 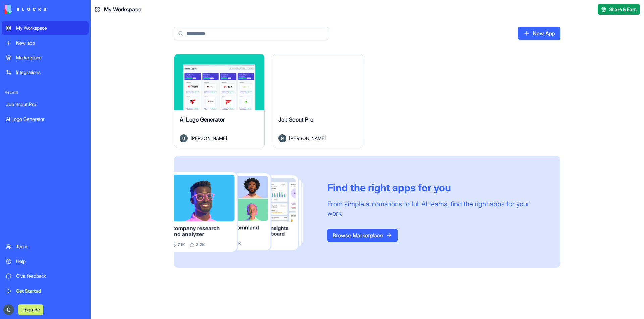 I want to click on span: Share & Earn, so click(x=623, y=9).